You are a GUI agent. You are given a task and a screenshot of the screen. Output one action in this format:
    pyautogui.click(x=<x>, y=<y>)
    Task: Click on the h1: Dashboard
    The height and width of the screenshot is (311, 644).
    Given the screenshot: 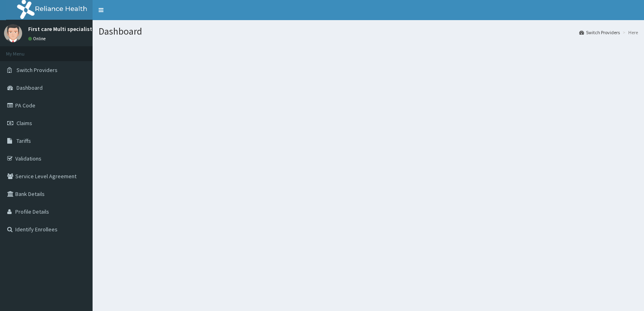 What is the action you would take?
    pyautogui.click(x=368, y=31)
    